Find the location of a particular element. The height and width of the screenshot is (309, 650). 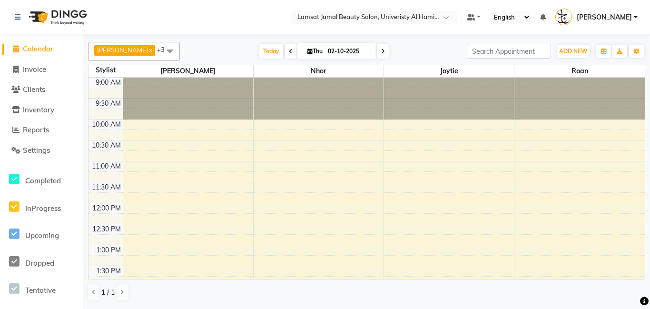

div: 12:00 PM is located at coordinates (107, 208).